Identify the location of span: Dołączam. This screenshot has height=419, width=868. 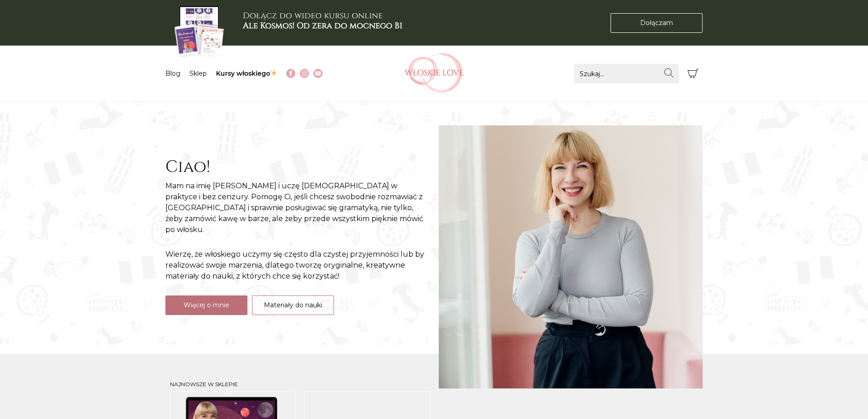
(657, 23).